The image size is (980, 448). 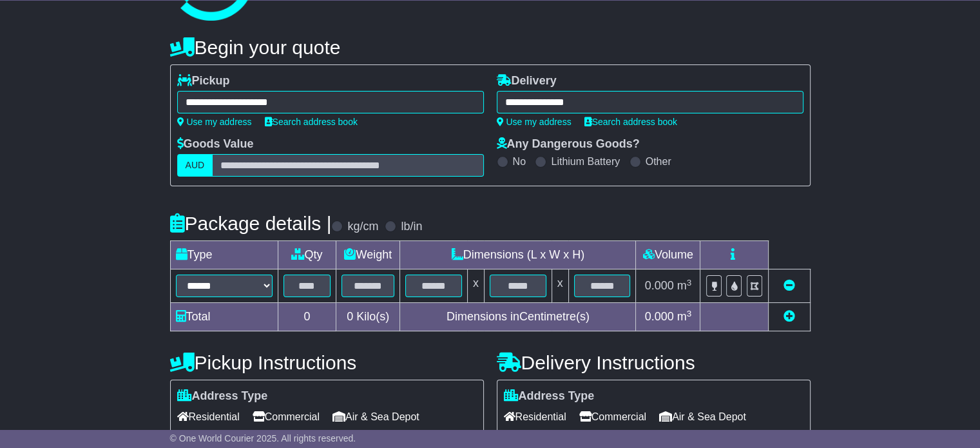 What do you see at coordinates (204, 81) in the screenshot?
I see `label: Pickup` at bounding box center [204, 81].